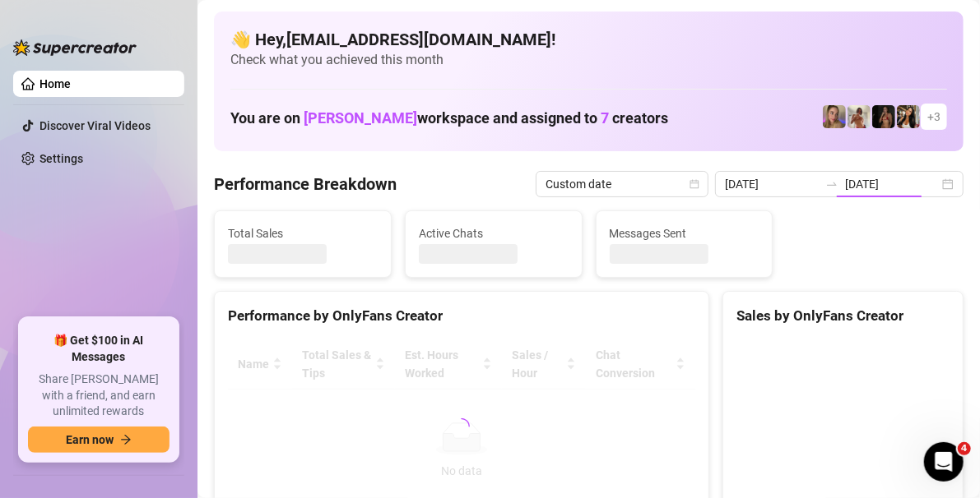  What do you see at coordinates (462, 315) in the screenshot?
I see `div: Performance by OnlyFans Creator` at bounding box center [462, 315].